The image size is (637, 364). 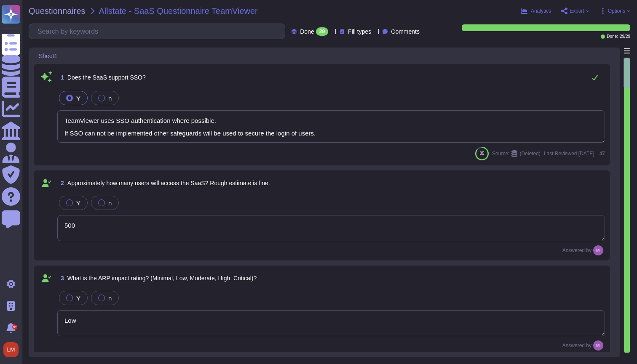 What do you see at coordinates (530, 154) in the screenshot?
I see `span: (Deleted)` at bounding box center [530, 154].